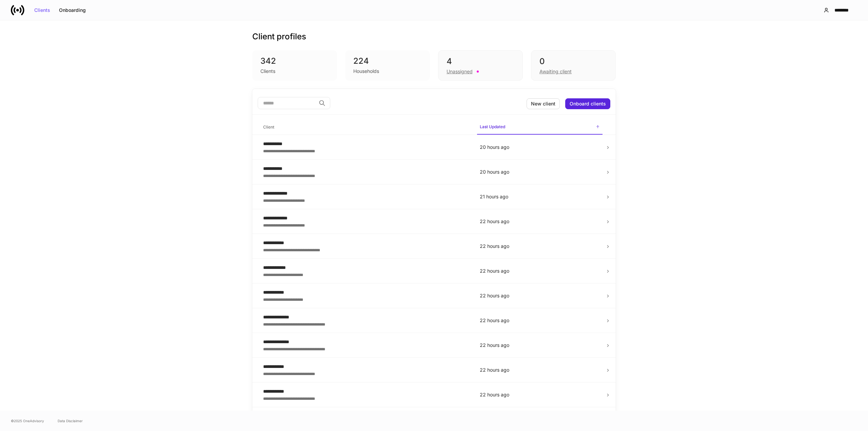  I want to click on div: 224, so click(387, 61).